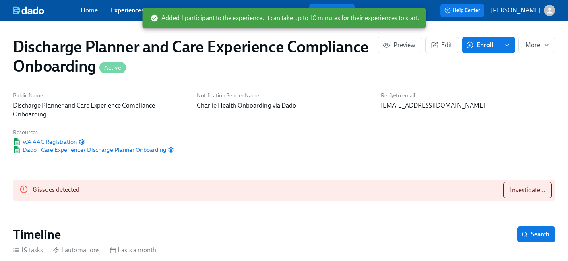  Describe the element at coordinates (536, 234) in the screenshot. I see `button: Search` at that location.